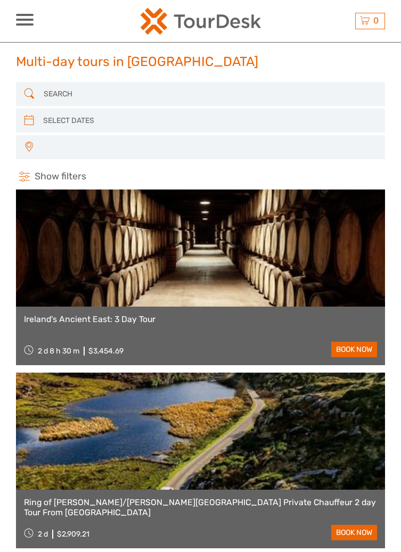 The image size is (401, 552). What do you see at coordinates (73, 534) in the screenshot?
I see `div: $2,909.21` at bounding box center [73, 534].